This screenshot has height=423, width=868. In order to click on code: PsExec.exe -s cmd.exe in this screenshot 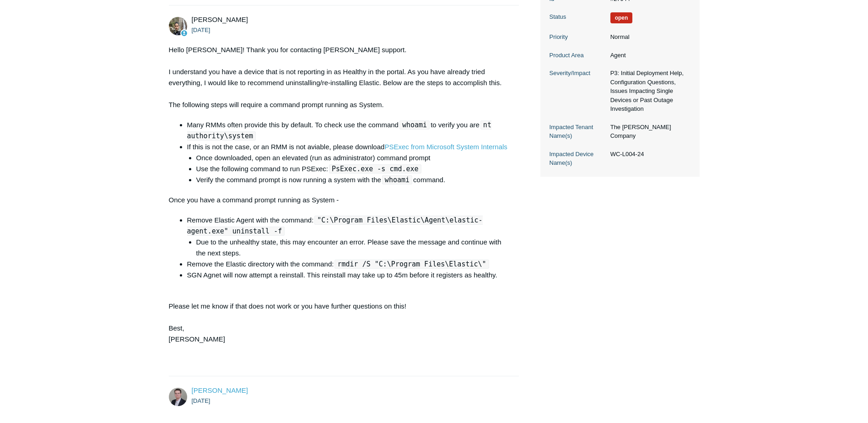, I will do `click(375, 169)`.